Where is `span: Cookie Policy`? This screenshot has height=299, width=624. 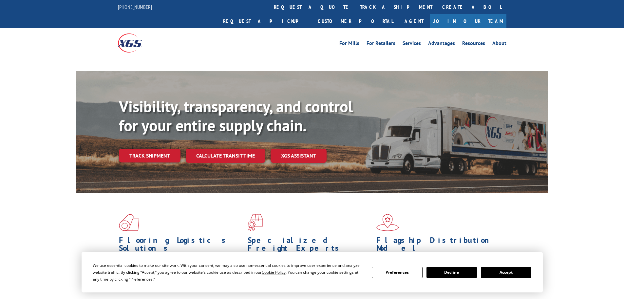 span: Cookie Policy is located at coordinates (274, 272).